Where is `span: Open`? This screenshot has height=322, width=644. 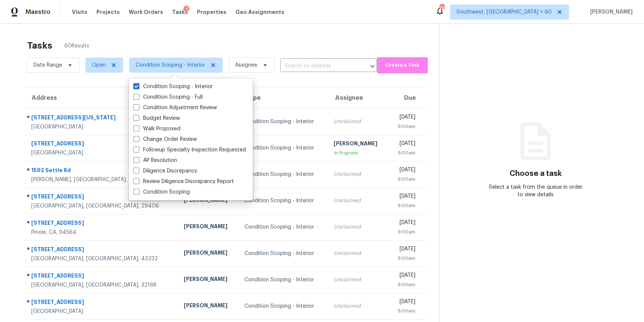 span: Open is located at coordinates (98, 65).